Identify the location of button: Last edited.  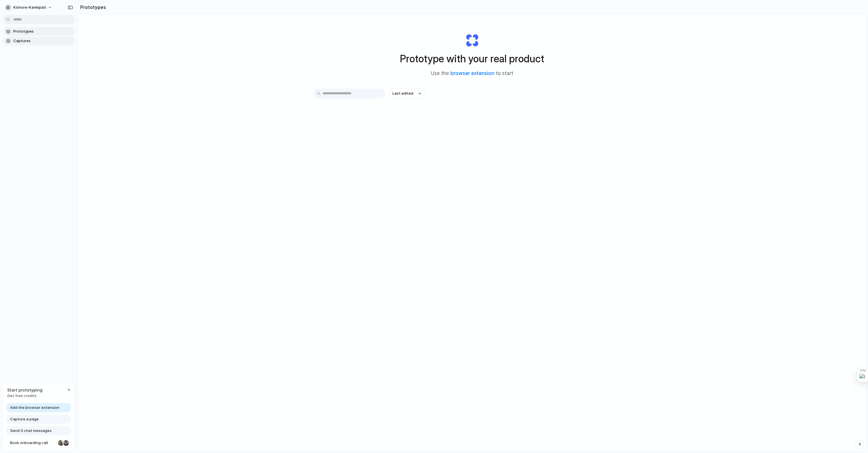
(407, 94).